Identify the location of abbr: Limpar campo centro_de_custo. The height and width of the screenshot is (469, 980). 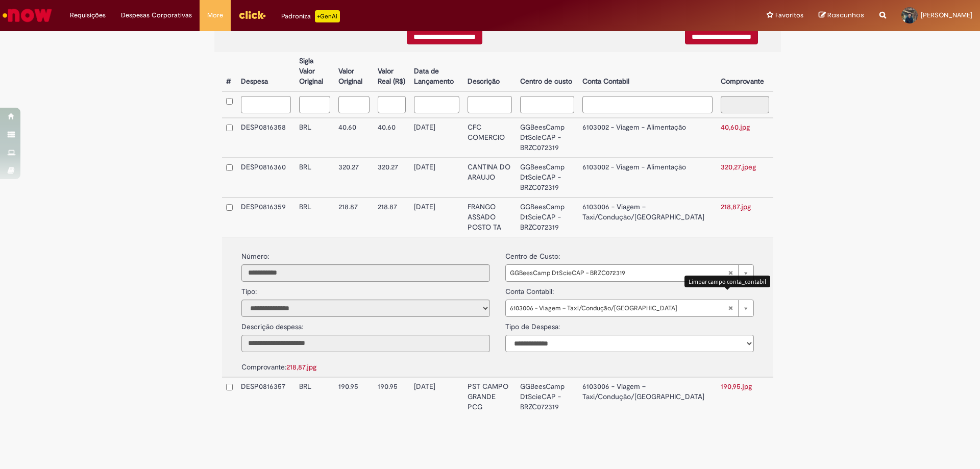
(730, 273).